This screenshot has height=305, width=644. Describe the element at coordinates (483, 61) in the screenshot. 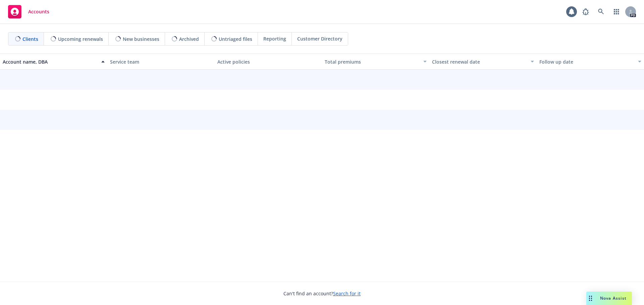

I see `button: Closest renewal date` at that location.